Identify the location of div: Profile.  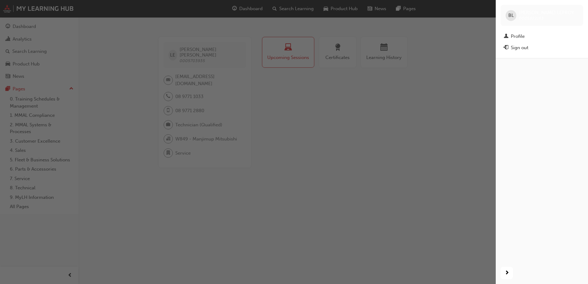
(517, 36).